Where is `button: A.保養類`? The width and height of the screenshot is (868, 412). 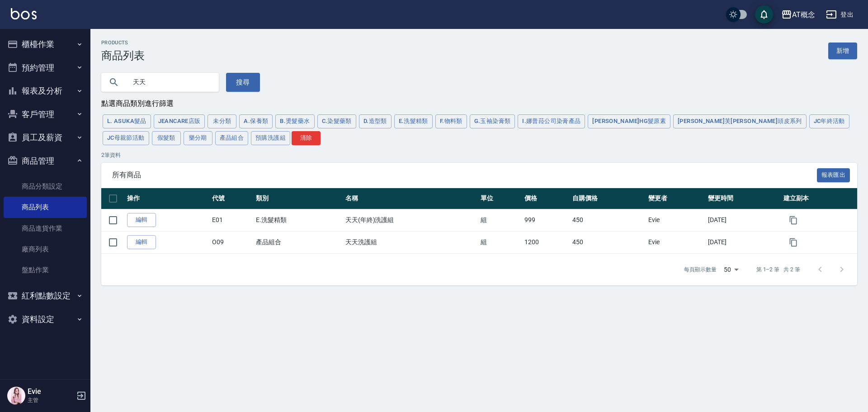 button: A.保養類 is located at coordinates (256, 121).